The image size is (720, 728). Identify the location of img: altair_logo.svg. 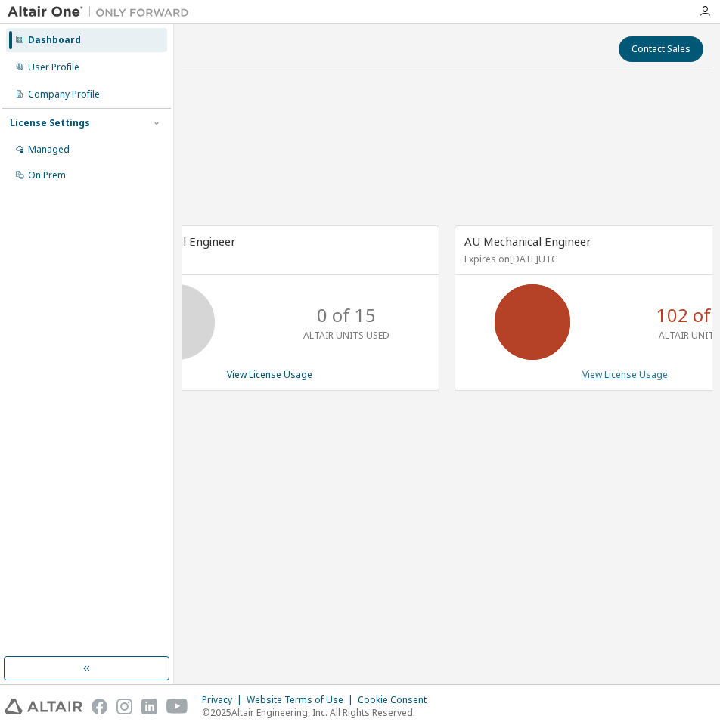
(43, 706).